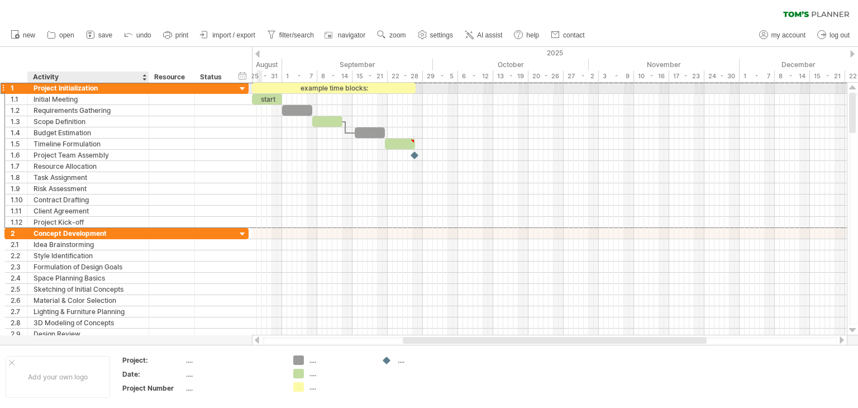  I want to click on div: Contract Drafting, so click(88, 199).